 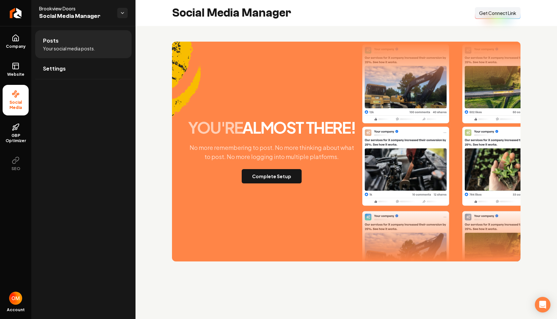 What do you see at coordinates (405, 125) in the screenshot?
I see `img: Post One` at bounding box center [405, 125].